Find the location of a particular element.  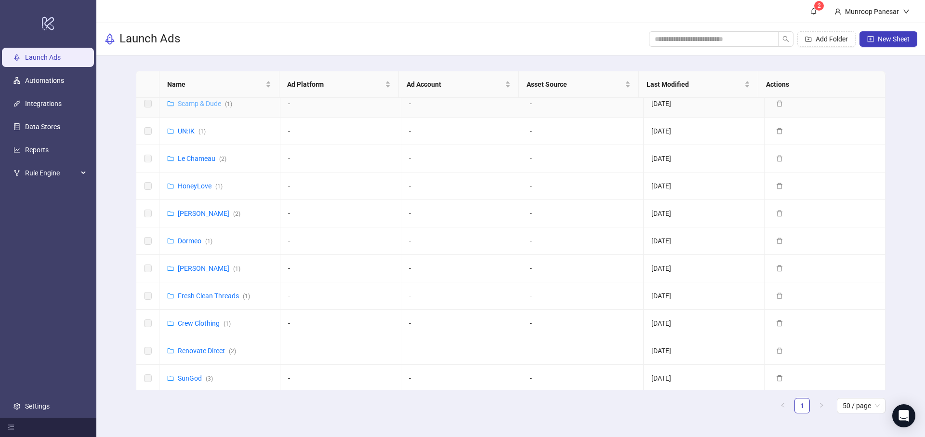

span: left is located at coordinates (783, 405).